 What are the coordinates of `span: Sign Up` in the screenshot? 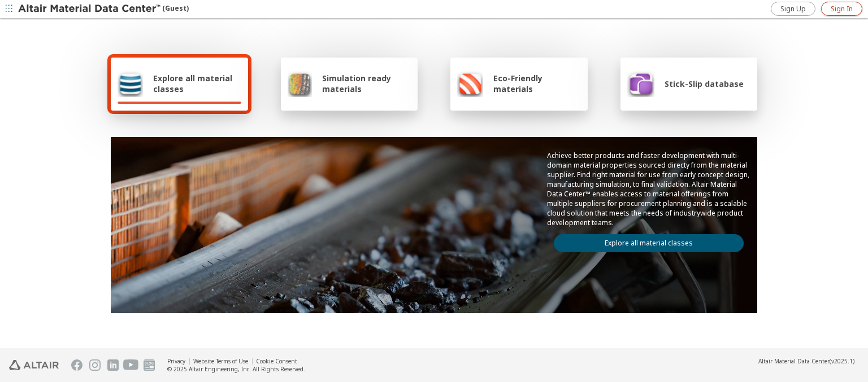 It's located at (793, 9).